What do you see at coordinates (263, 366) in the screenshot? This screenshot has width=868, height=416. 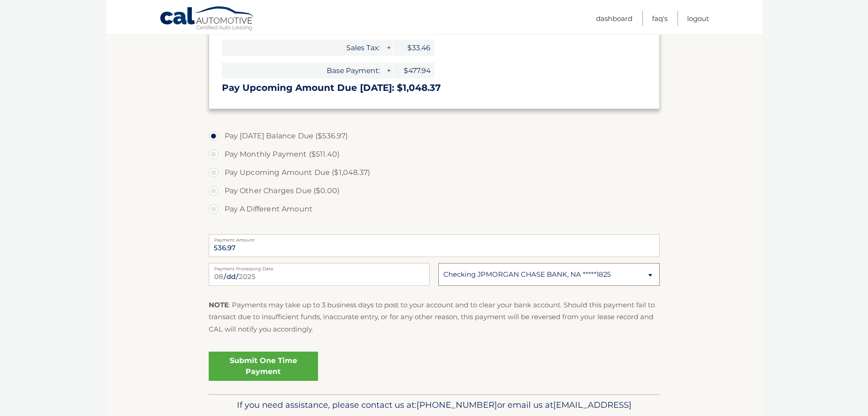 I see `a: Submit One Time Payment` at bounding box center [263, 366].